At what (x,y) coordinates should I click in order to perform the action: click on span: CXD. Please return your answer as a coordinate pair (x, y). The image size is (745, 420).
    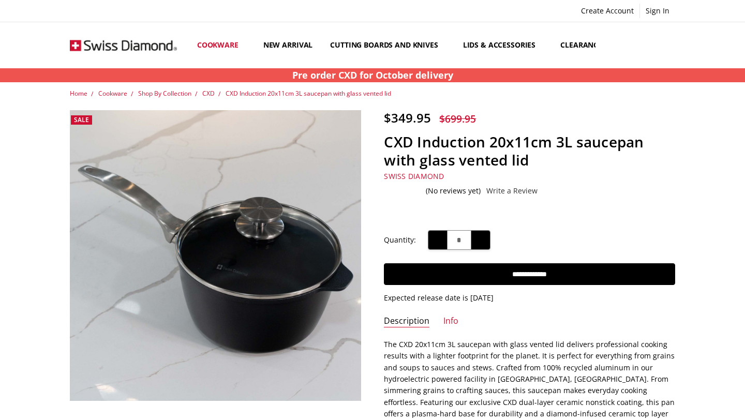
    Looking at the image, I should click on (208, 93).